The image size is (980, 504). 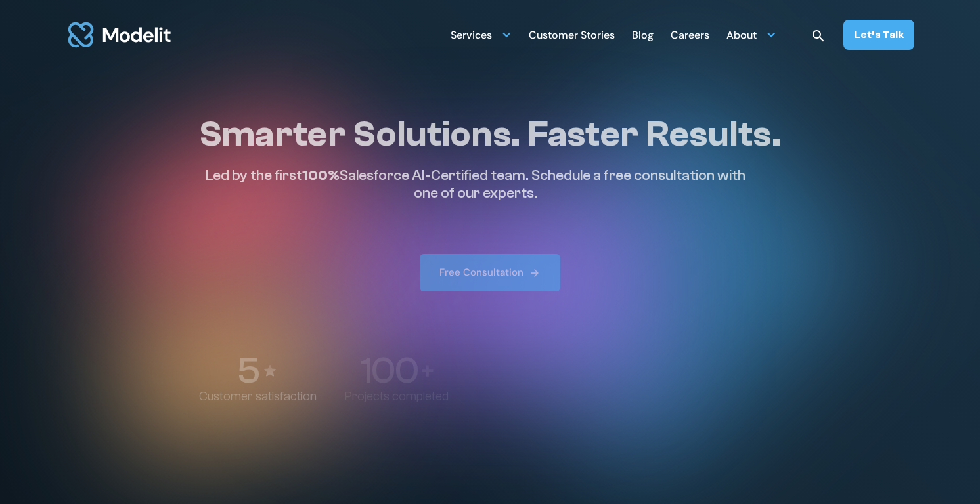 I want to click on img: modelit logo, so click(x=120, y=35).